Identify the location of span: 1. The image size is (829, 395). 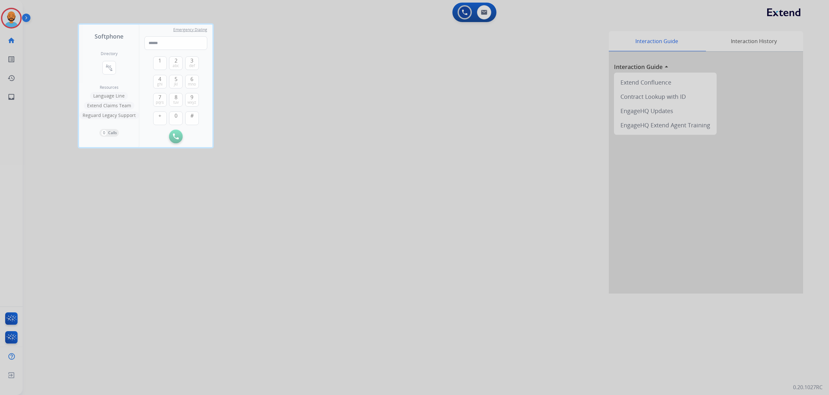
(160, 61).